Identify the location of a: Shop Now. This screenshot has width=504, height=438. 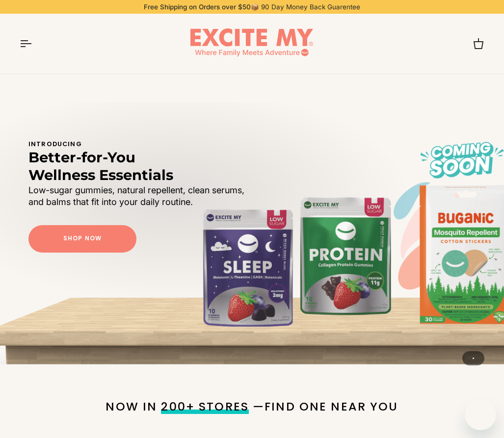
(83, 239).